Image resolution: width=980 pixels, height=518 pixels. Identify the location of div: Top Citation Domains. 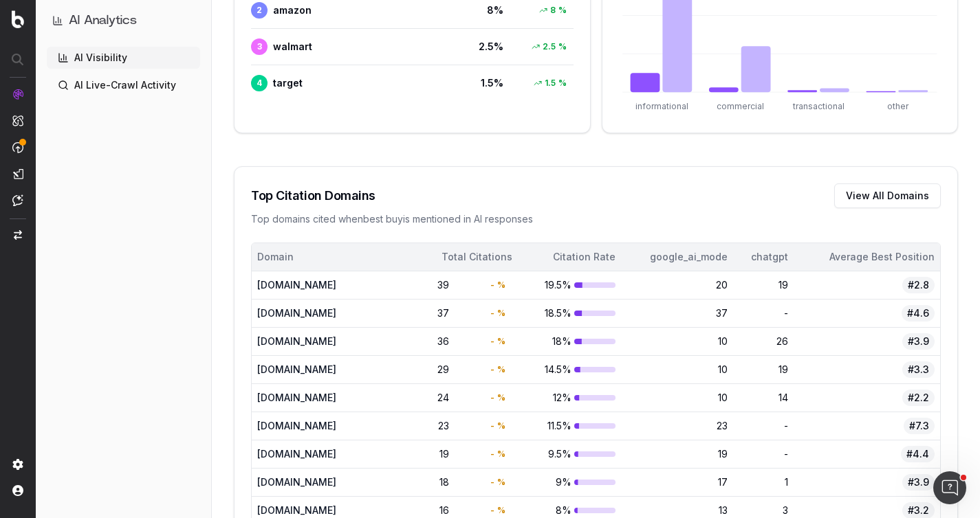
(313, 196).